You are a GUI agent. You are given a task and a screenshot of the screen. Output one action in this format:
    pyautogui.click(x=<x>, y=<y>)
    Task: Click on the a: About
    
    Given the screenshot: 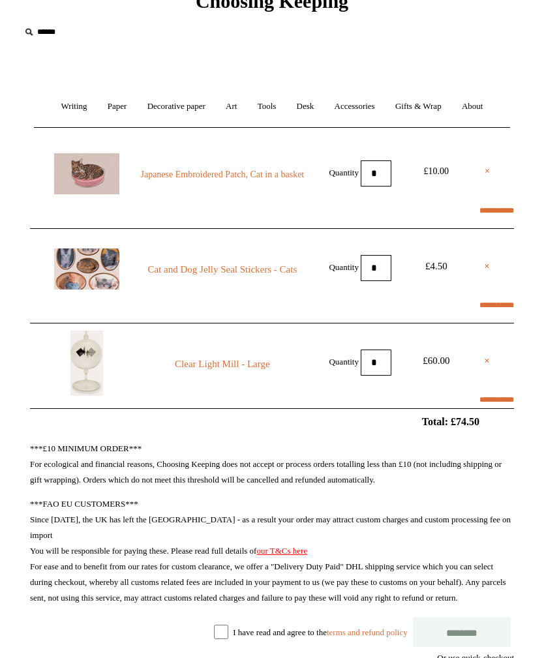 What is the action you would take?
    pyautogui.click(x=472, y=106)
    